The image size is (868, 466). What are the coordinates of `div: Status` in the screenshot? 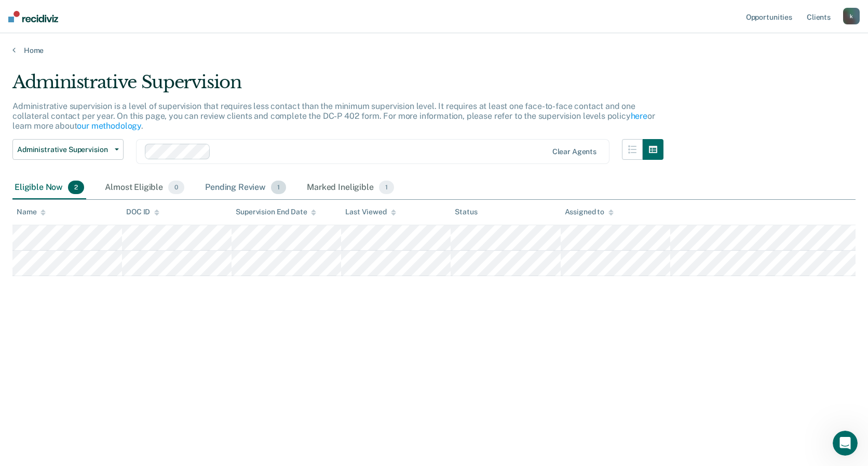 It's located at (466, 212).